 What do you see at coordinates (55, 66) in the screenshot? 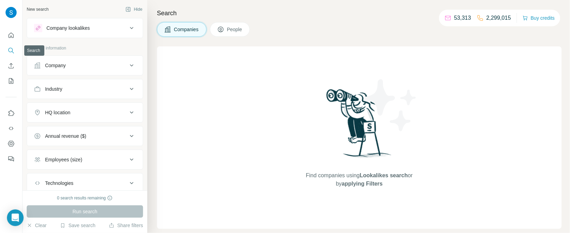
I see `div: Company` at bounding box center [55, 66].